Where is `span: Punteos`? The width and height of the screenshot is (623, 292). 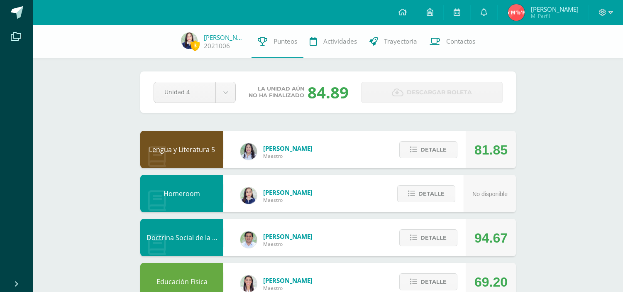
span: Punteos is located at coordinates (285, 41).